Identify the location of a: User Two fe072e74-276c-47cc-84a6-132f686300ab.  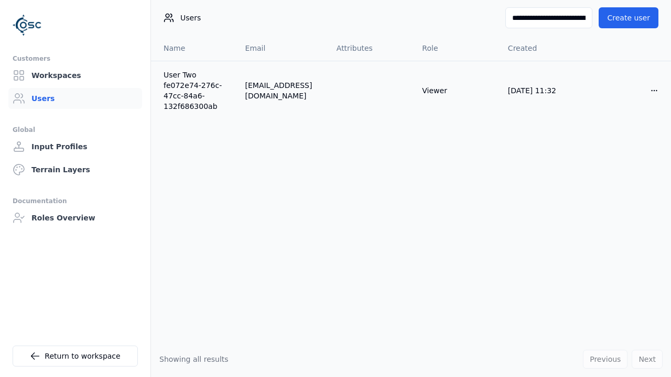
(196, 91).